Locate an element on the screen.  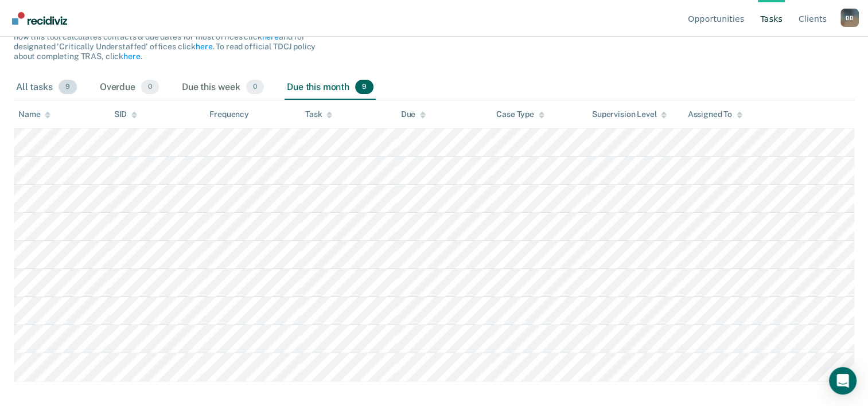
div: SID is located at coordinates (126, 114).